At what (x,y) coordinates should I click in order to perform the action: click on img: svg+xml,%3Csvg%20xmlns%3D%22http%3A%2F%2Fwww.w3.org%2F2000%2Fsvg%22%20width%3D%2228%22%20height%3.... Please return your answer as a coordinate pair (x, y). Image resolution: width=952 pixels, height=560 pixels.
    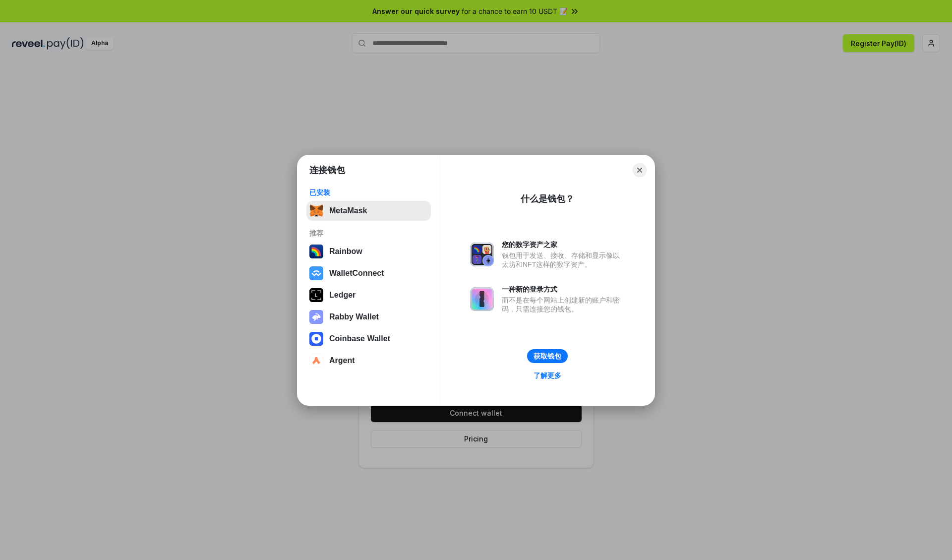
    Looking at the image, I should click on (317, 295).